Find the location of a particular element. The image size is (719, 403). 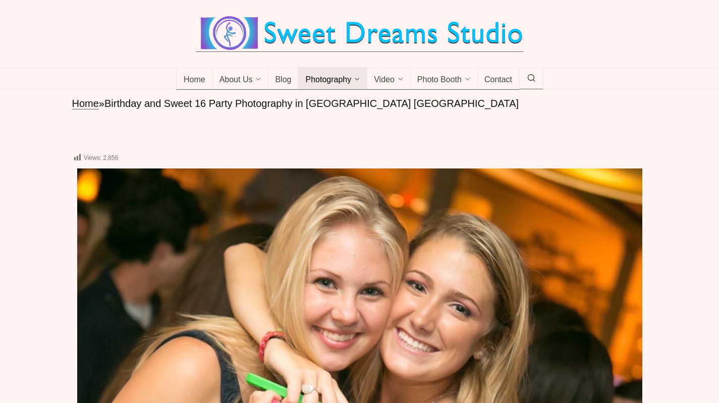

span: Video is located at coordinates (384, 80).